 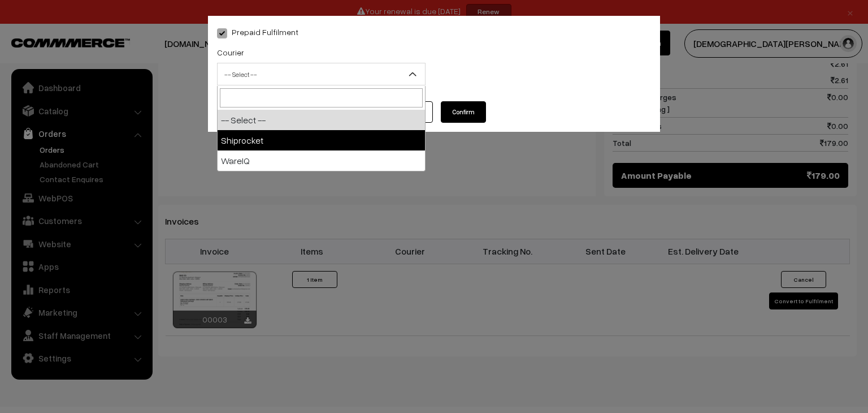 I want to click on li: WareIQ, so click(x=321, y=161).